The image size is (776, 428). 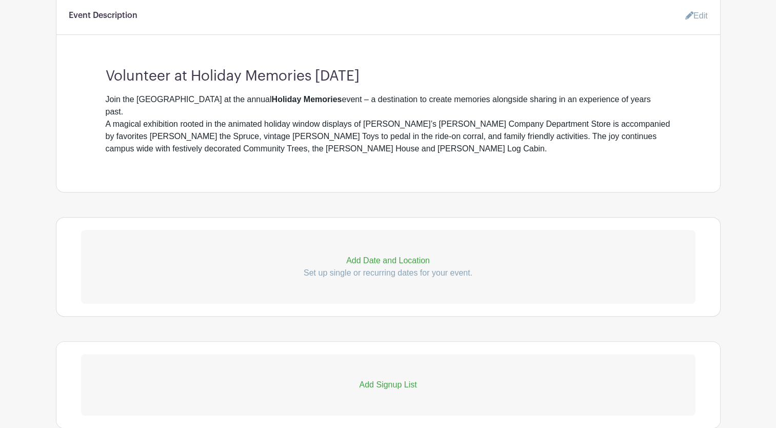 What do you see at coordinates (388, 267) in the screenshot?
I see `a: Add Date and Location Set up single or recurring dates for your event.` at bounding box center [388, 267].